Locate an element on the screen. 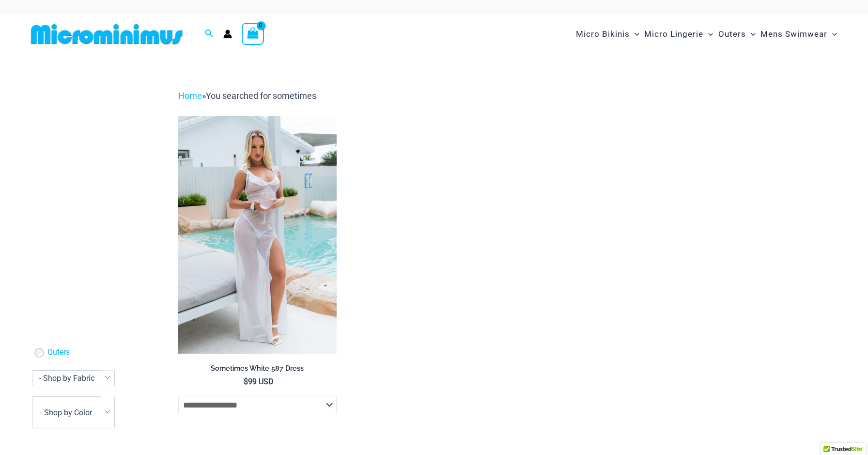 This screenshot has width=868, height=455. bdi: 99 USD is located at coordinates (259, 381).